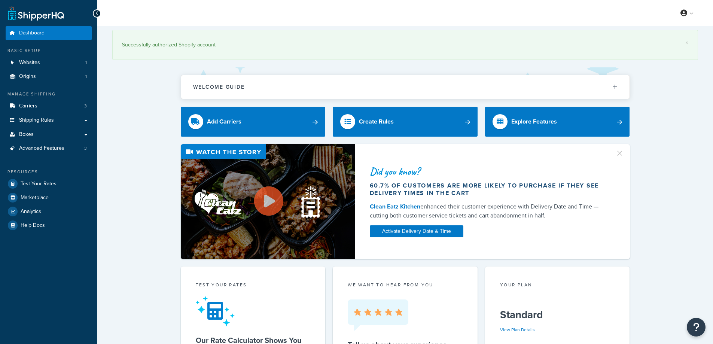  What do you see at coordinates (49, 106) in the screenshot?
I see `a: Carriers3` at bounding box center [49, 106].